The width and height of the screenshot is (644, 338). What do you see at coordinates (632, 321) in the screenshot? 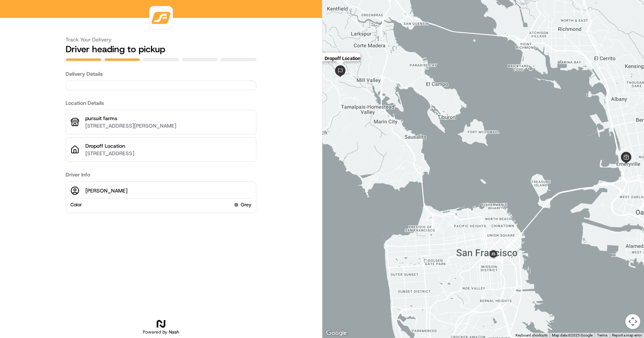
I see `button: Map camera controls` at bounding box center [632, 321].